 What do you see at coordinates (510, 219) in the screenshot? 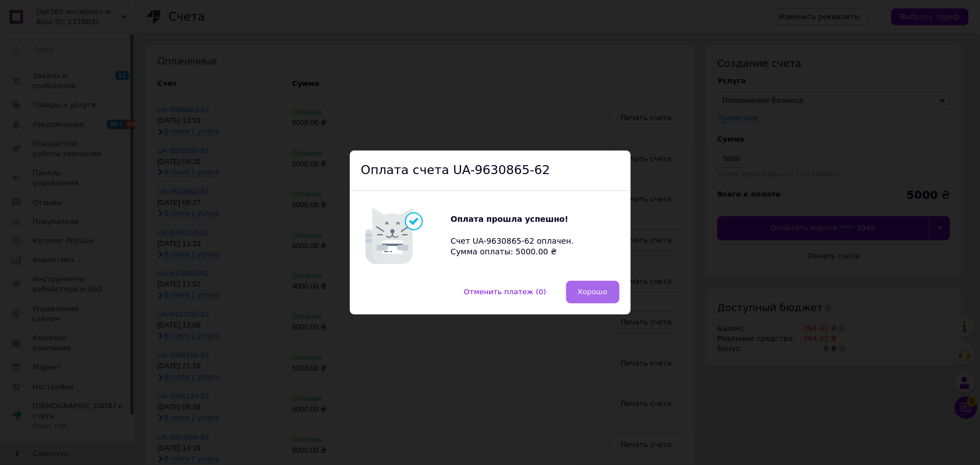
I see `b: Оплата прошла успешно!` at bounding box center [510, 219].